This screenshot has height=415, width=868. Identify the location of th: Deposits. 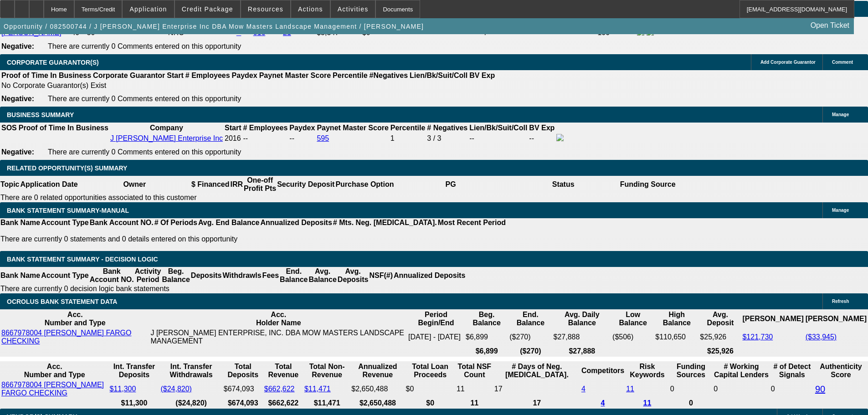
(206, 276).